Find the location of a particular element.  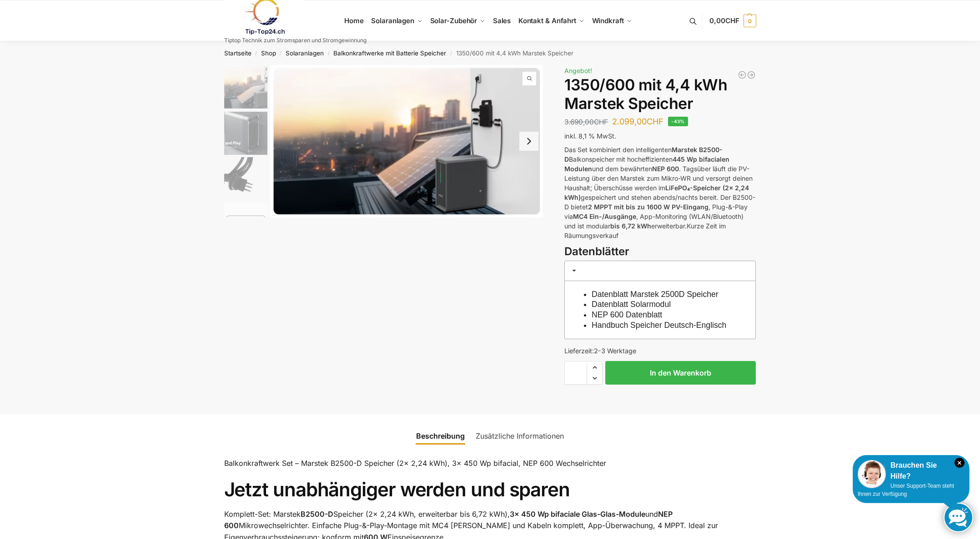

strong: NEP 600 is located at coordinates (665, 169).